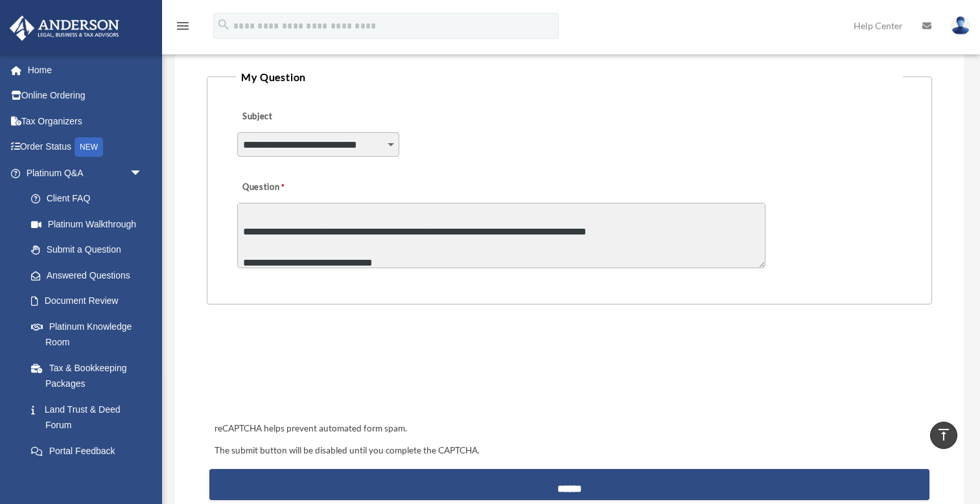  I want to click on a: Submit a Question, so click(87, 250).